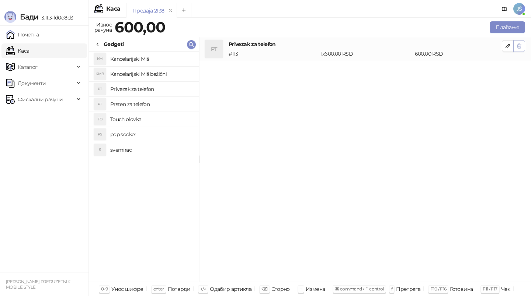  What do you see at coordinates (151, 135) in the screenshot?
I see `h4: pop socker` at bounding box center [151, 135].